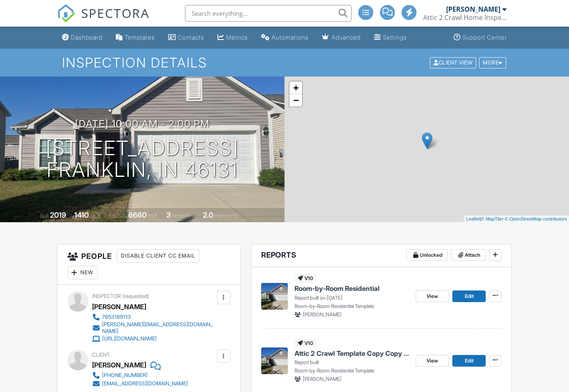 This screenshot has width=569, height=392. I want to click on img: The Best Home Inspection Software - Spectora, so click(66, 13).